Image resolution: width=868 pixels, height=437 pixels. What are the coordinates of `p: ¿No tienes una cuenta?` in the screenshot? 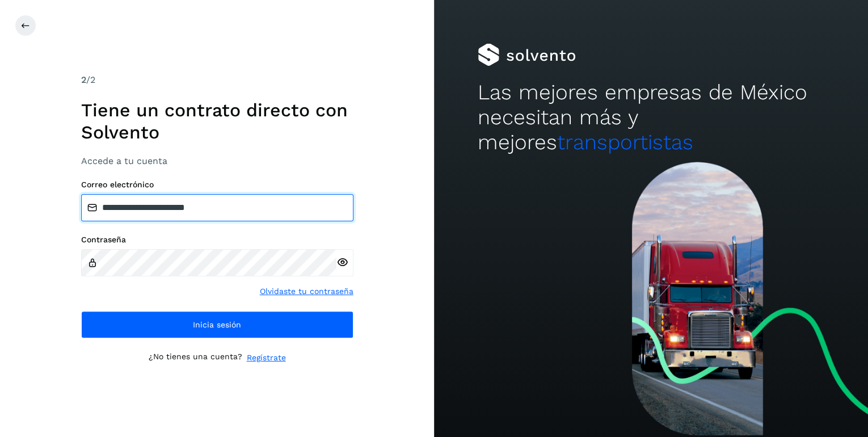 It's located at (195, 358).